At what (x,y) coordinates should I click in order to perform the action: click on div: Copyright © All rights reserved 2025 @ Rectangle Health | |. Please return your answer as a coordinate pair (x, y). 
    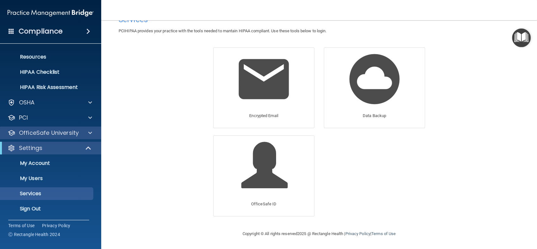
    Looking at the image, I should click on (319, 234).